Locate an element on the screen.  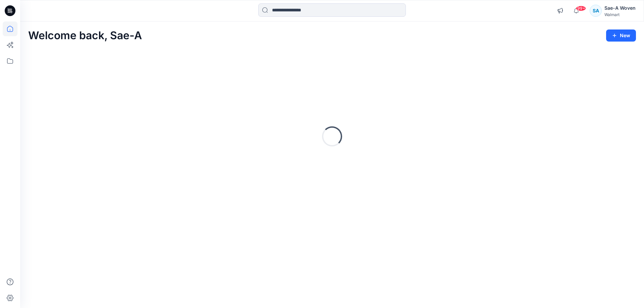
div: Sae-A Woven is located at coordinates (620, 8).